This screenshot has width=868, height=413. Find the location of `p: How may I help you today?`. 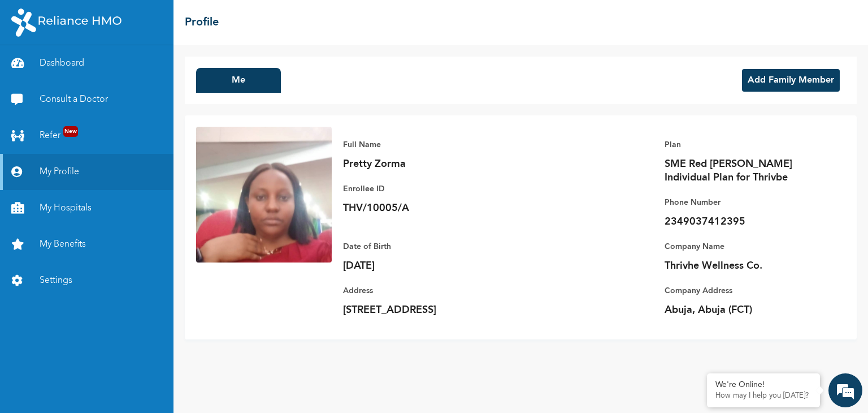

p: How may I help you today? is located at coordinates (763, 396).